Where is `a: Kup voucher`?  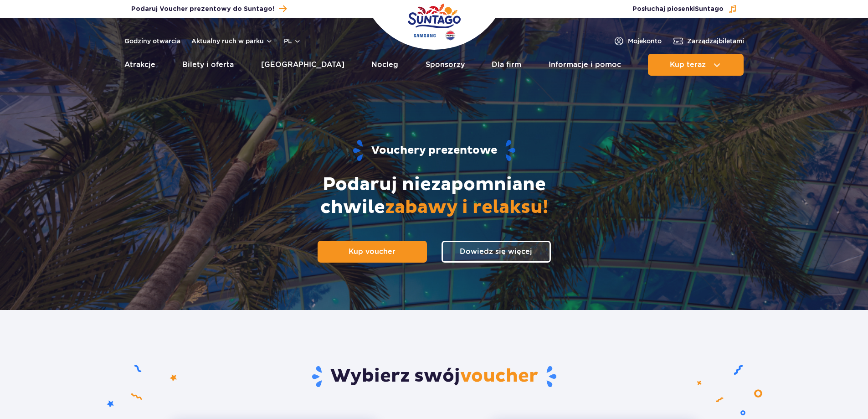
a: Kup voucher is located at coordinates (372, 252).